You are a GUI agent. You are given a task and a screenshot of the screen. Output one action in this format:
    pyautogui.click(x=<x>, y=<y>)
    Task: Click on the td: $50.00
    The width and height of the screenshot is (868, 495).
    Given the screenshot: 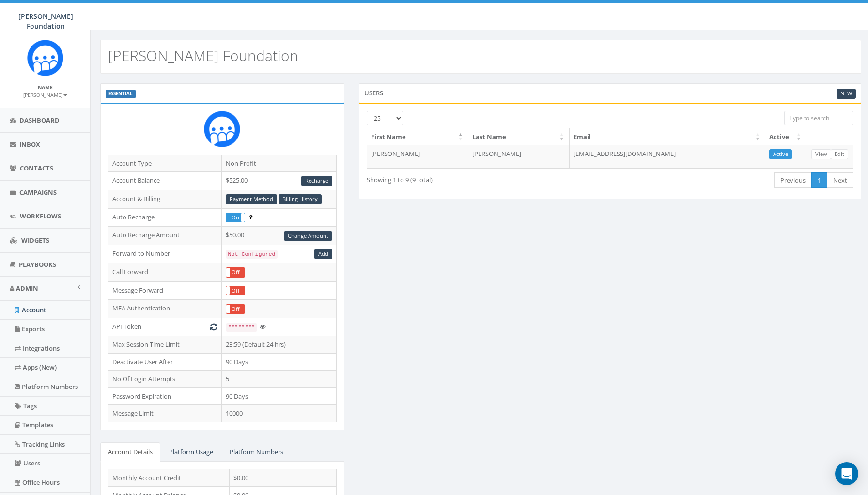 What is the action you would take?
    pyautogui.click(x=279, y=236)
    